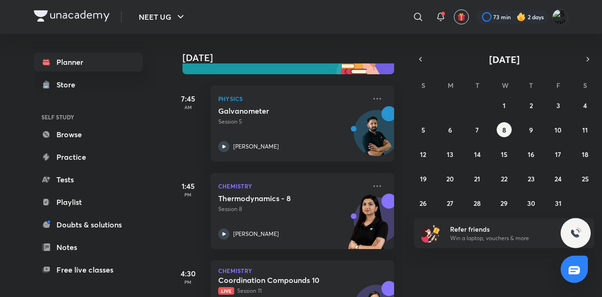 The image size is (602, 297). I want to click on button: NEET UG, so click(162, 17).